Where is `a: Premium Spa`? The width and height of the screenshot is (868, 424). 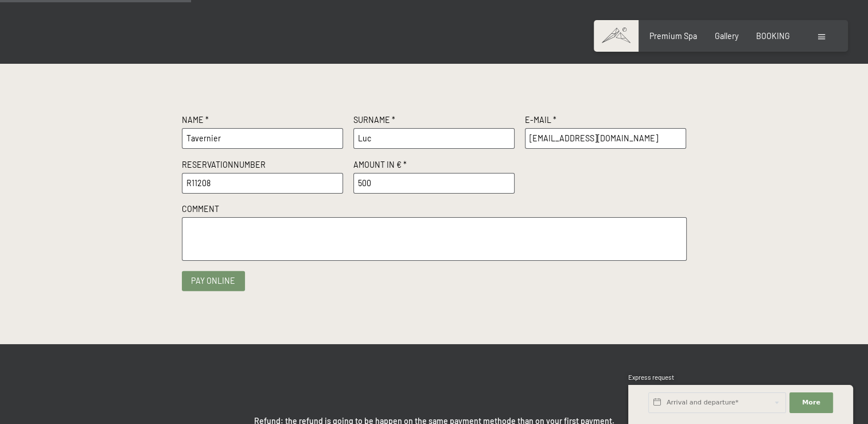 a: Premium Spa is located at coordinates (673, 35).